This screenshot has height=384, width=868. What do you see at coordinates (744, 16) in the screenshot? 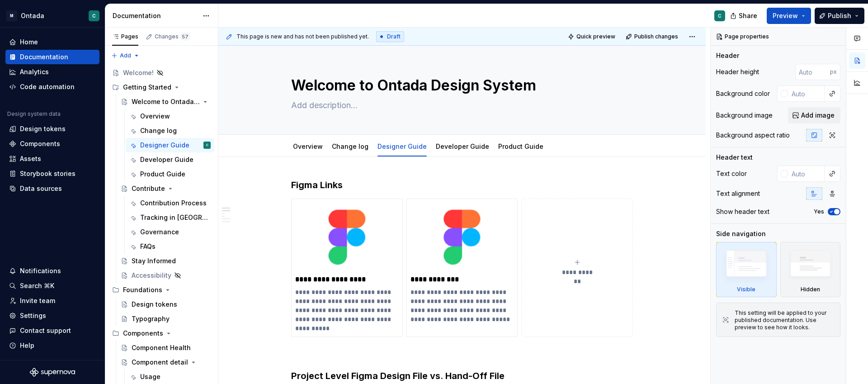
I see `button: Share` at bounding box center [744, 16].